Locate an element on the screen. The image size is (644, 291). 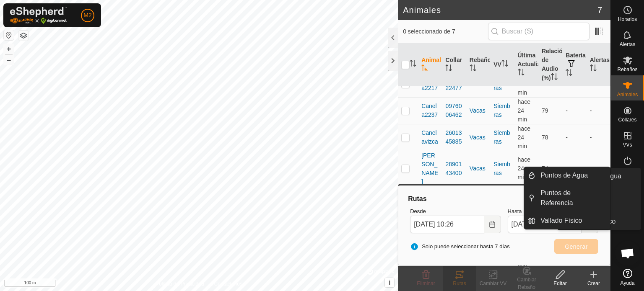
span: i is located at coordinates (390, 282).